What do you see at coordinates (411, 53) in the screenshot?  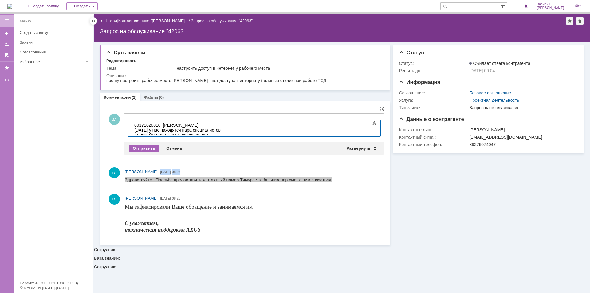 I see `span: Статус` at bounding box center [411, 53].